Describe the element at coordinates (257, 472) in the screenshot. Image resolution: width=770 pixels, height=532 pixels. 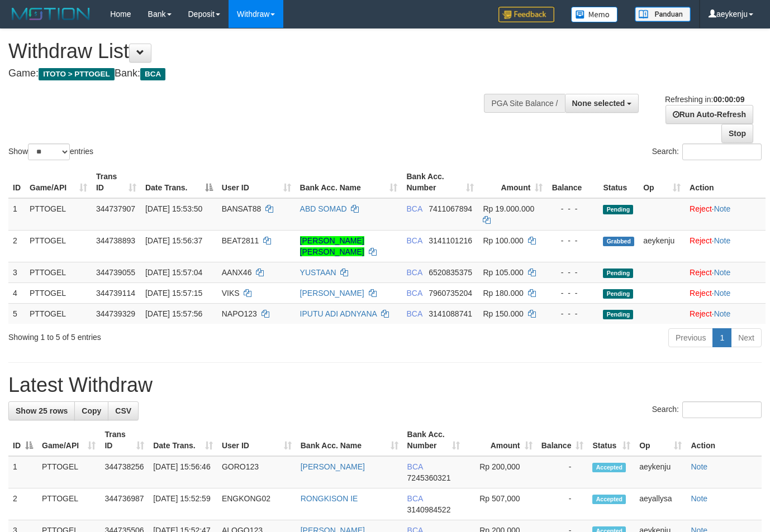
I see `td: GORO123` at that location.